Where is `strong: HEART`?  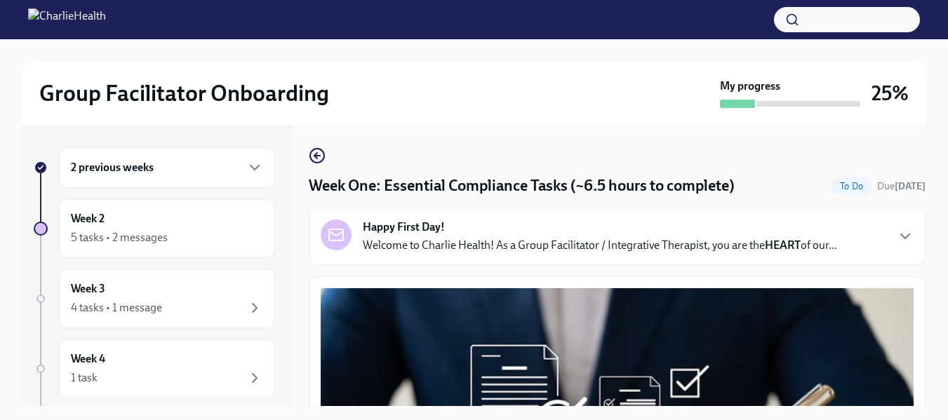 strong: HEART is located at coordinates (782, 245).